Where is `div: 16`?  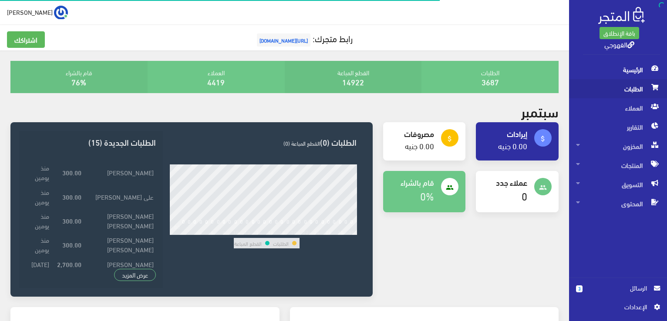
div: 16 is located at coordinates (271, 232).